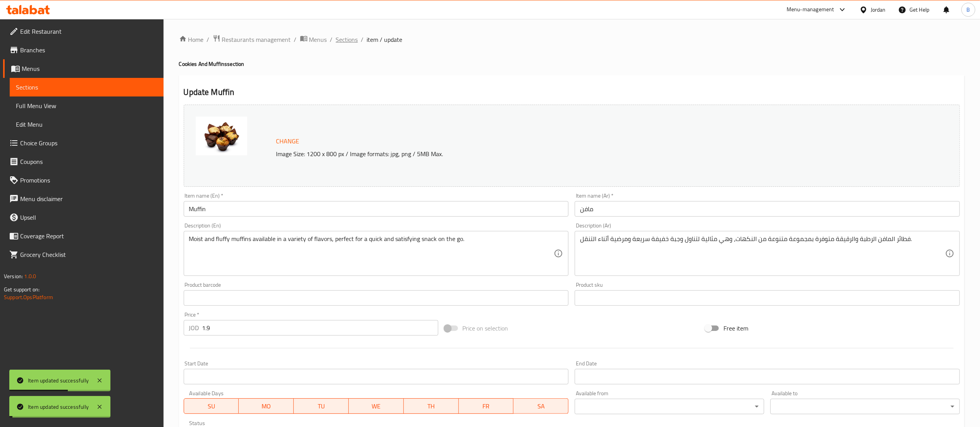 The image size is (980, 427). I want to click on nav: breadcrumb, so click(571, 39).